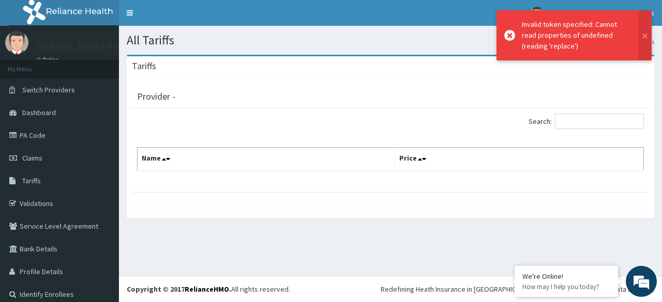 The height and width of the screenshot is (302, 662). I want to click on label: Search:, so click(586, 122).